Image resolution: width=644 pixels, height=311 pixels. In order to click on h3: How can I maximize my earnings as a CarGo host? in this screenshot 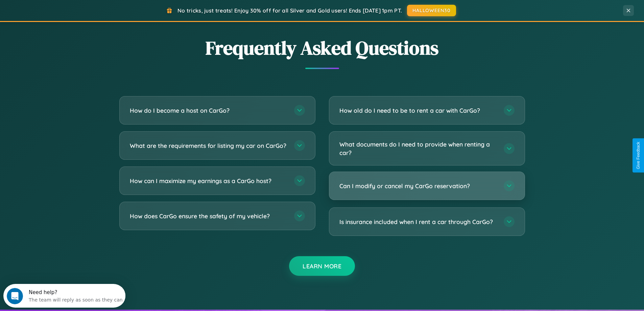, I will do `click(209, 181)`.